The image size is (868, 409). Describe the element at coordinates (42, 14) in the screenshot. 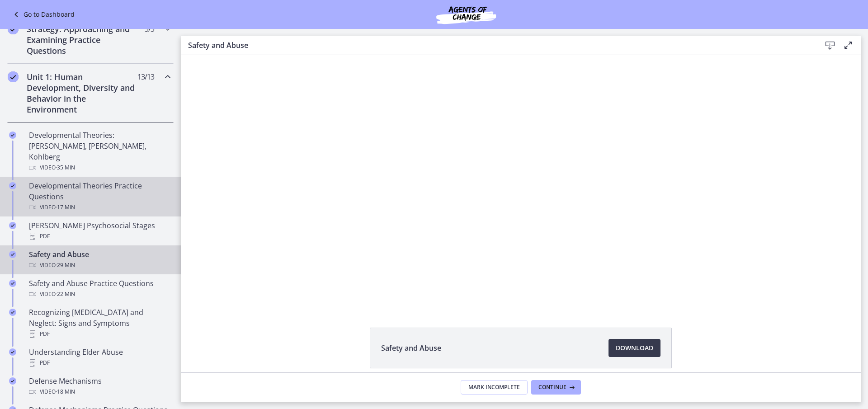

I see `a: Go to Dashboard` at that location.